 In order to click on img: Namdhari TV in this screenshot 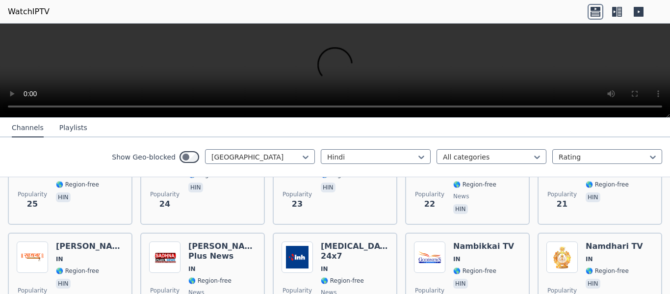, I will do `click(562, 257)`.